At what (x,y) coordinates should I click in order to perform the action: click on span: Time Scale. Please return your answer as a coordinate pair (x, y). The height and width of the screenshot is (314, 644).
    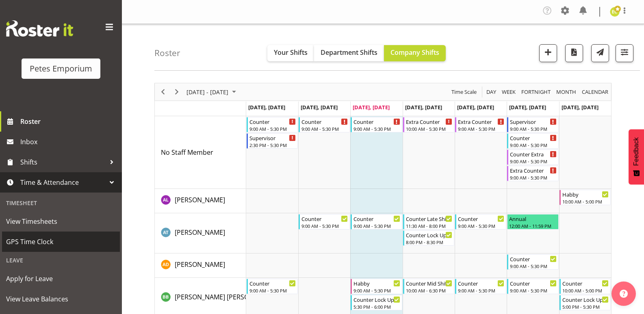
    Looking at the image, I should click on (464, 92).